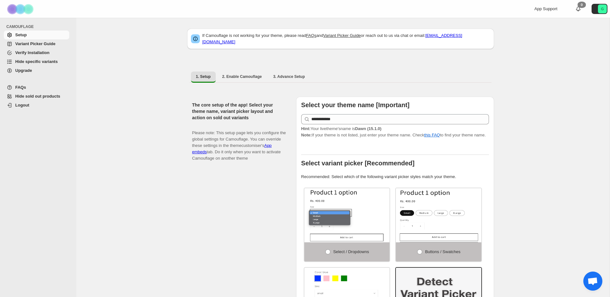 This screenshot has height=297, width=610. I want to click on p: If your theme is not listed, just enter your theme name. Check to find your theme name., so click(395, 132).